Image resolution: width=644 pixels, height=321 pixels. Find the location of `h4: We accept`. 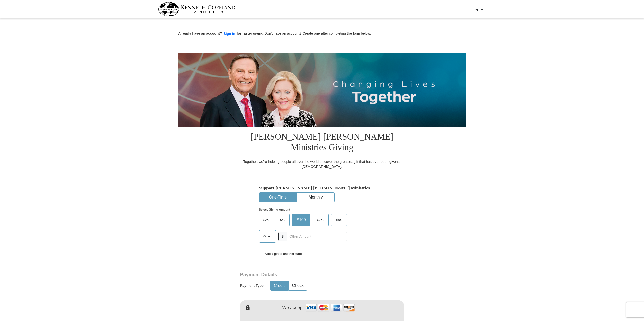

h4: We accept is located at coordinates (293, 308).